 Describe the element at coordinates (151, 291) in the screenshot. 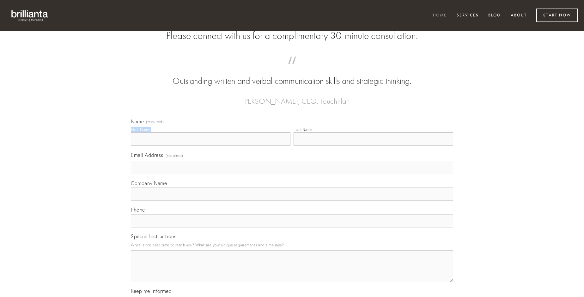

I see `span: Keep me informed` at that location.